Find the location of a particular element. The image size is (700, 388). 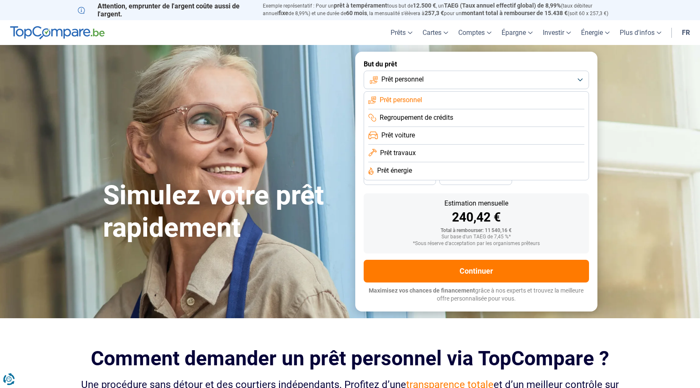

span: Regroupement de crédits is located at coordinates (416, 118).